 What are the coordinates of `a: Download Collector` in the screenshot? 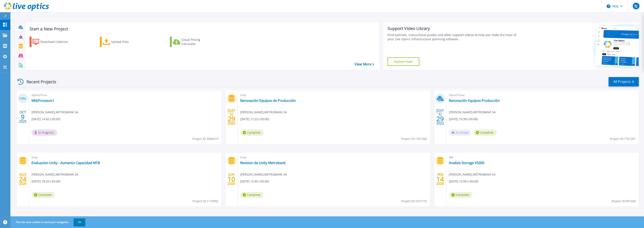 It's located at (53, 42).